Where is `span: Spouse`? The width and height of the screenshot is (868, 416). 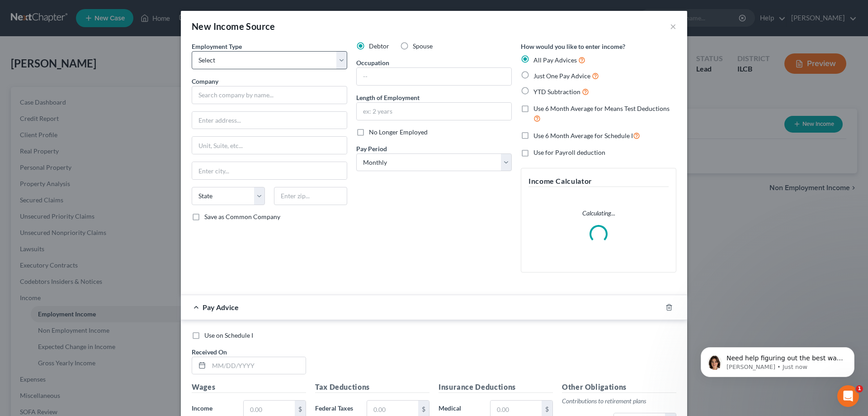
span: Spouse is located at coordinates (423, 46).